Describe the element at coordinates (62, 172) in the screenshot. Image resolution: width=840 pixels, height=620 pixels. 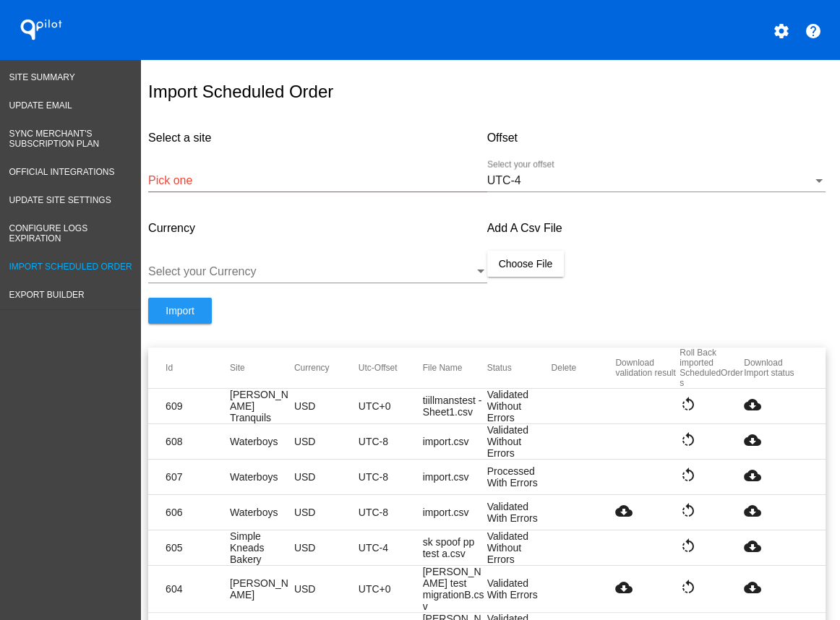
I see `span: Official Integrations` at that location.